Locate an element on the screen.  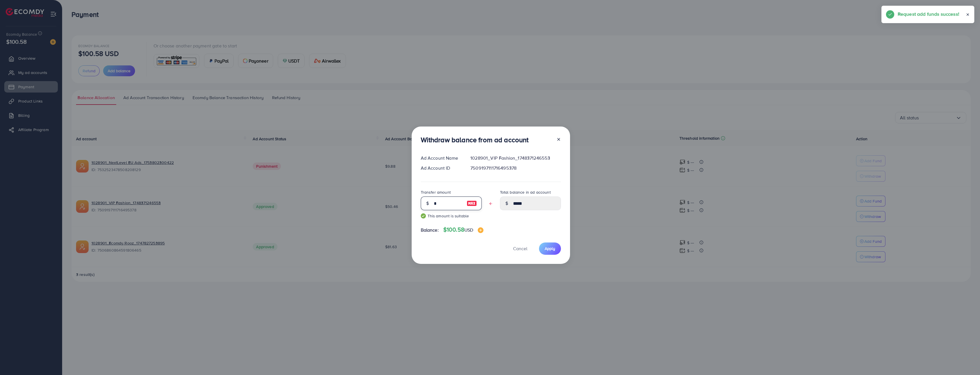
span: Balance: is located at coordinates (430, 230).